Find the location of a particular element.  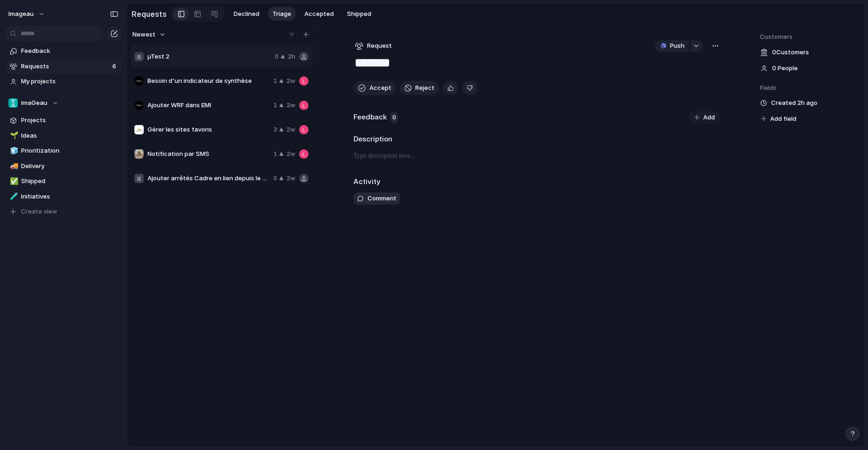

button: Add is located at coordinates (704, 118).